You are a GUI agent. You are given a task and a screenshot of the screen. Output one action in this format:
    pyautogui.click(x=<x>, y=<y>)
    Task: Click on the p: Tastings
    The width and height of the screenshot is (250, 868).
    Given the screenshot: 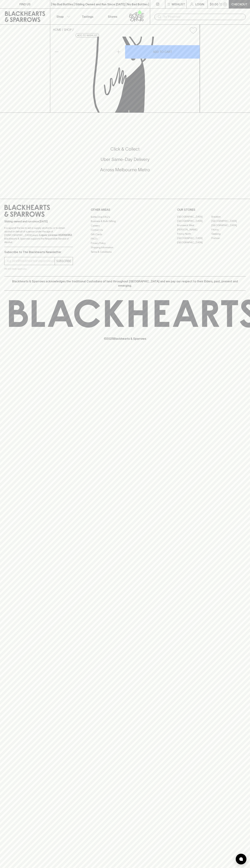 What is the action you would take?
    pyautogui.click(x=87, y=16)
    